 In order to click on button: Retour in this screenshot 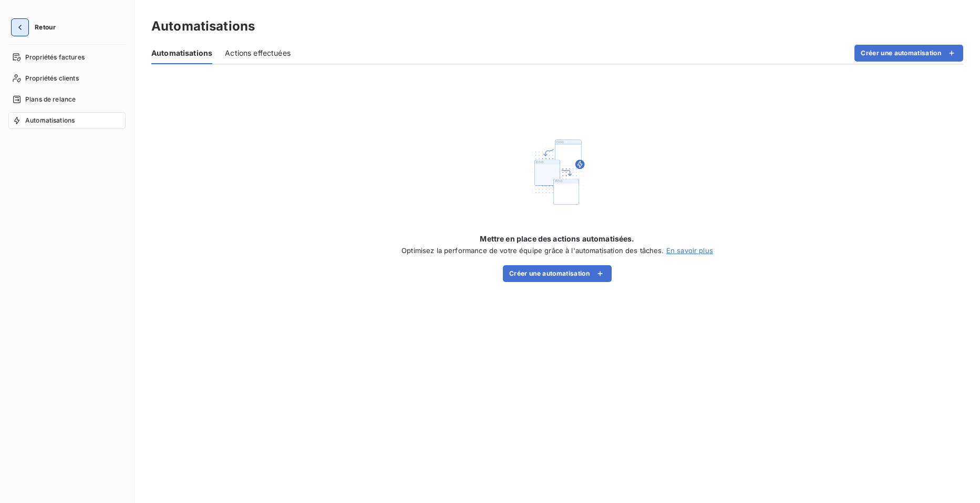, I will do `click(36, 28)`.